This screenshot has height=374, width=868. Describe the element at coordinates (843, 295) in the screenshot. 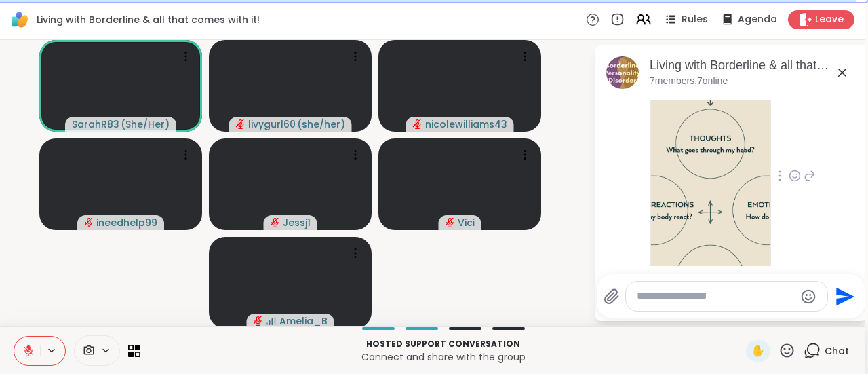

I see `button: Send` at that location.